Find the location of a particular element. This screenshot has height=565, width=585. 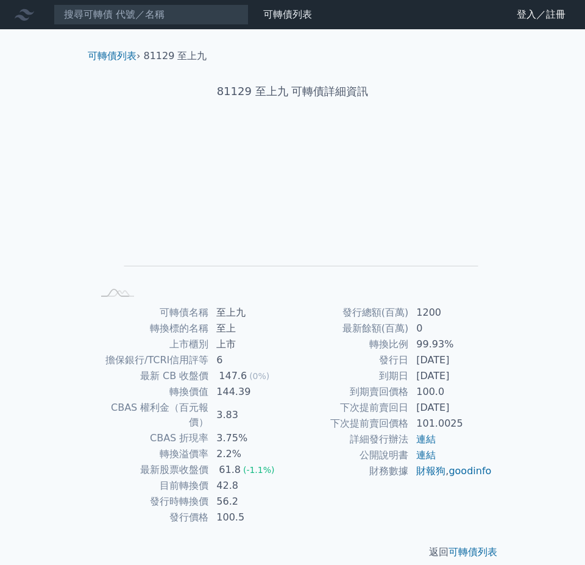

td: 下次提前賣回價格 is located at coordinates (350, 423).